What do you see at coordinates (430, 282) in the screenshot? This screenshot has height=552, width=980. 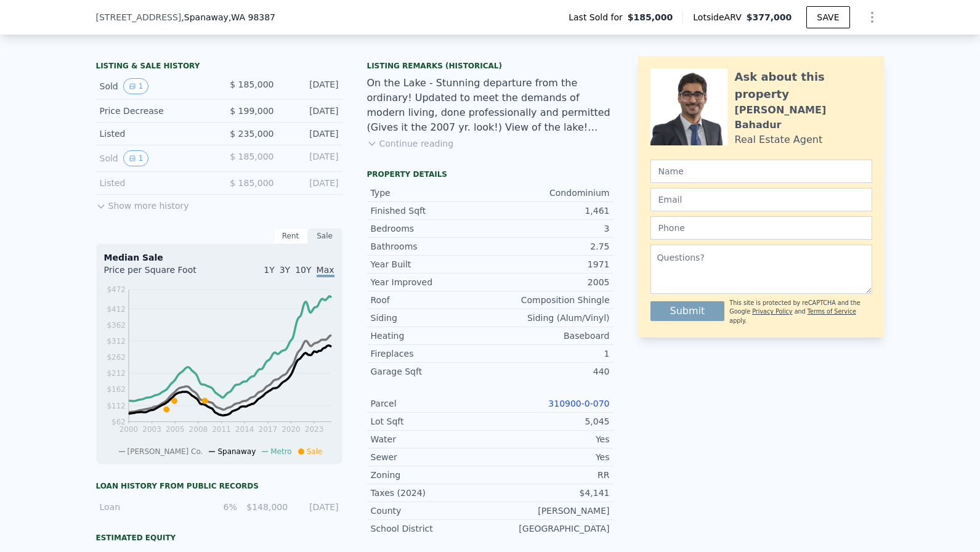 I see `div: Year Improved` at bounding box center [430, 282].